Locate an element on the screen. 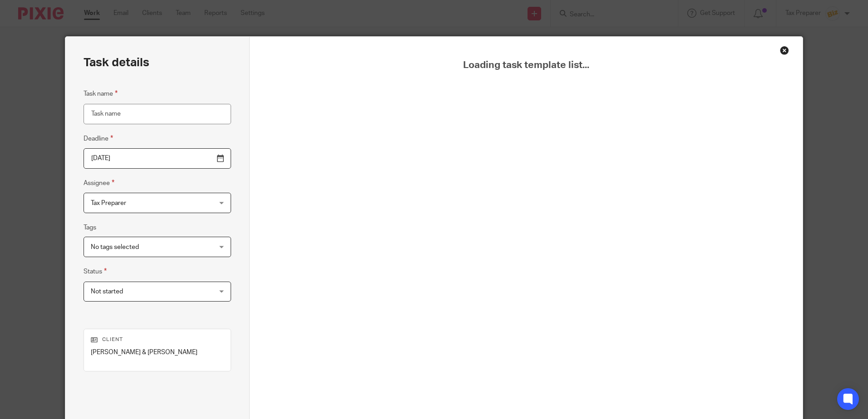  label: Assignee is located at coordinates (99, 183).